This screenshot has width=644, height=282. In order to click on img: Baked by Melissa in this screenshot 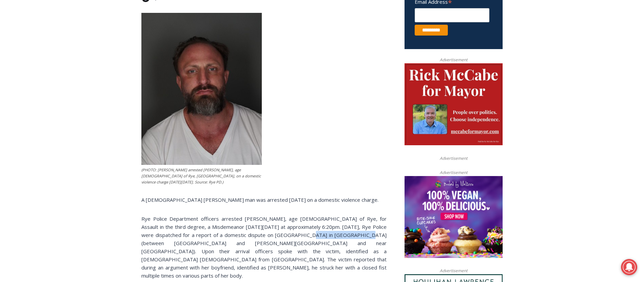, I will do `click(453, 217)`.